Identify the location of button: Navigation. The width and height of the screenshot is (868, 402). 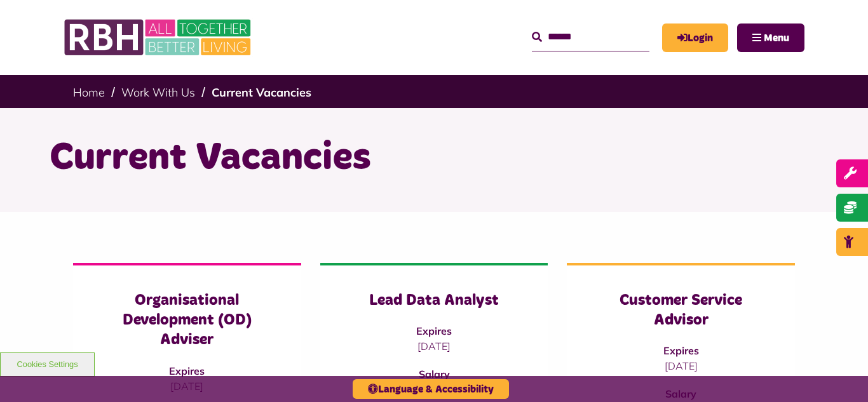
(771, 38).